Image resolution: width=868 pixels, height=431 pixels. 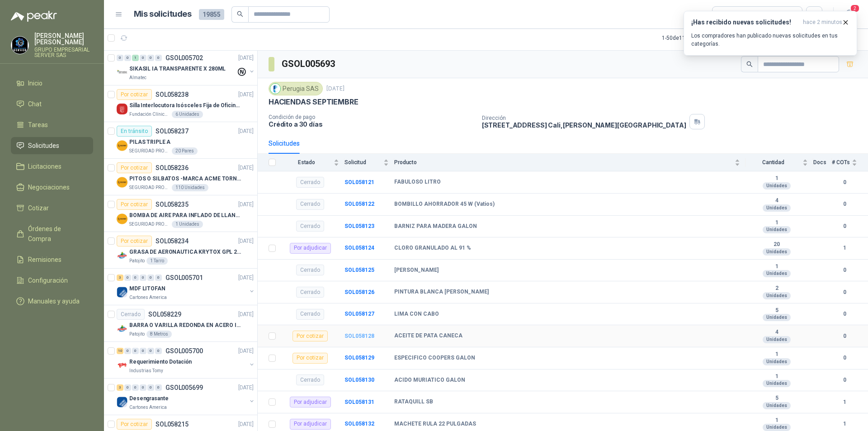 What do you see at coordinates (149, 115) in the screenshot?
I see `p: Fundación Clínica Shaio` at bounding box center [149, 115].